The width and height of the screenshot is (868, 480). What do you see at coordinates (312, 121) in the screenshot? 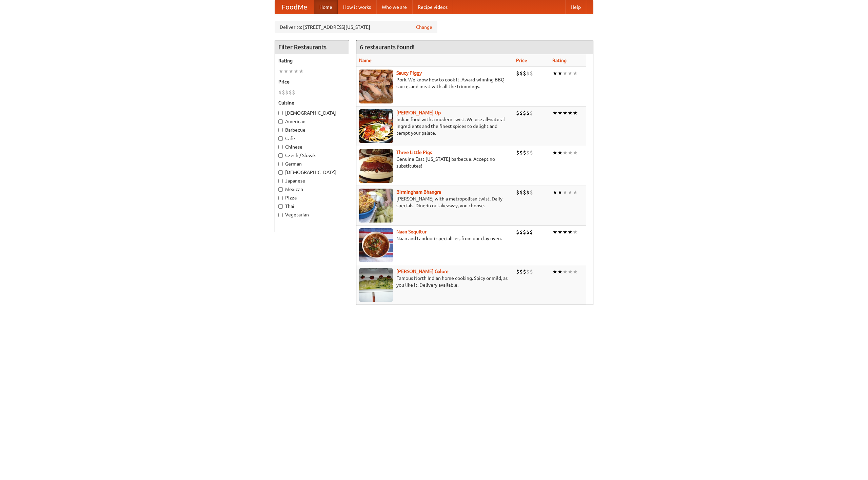
I see `label: American` at bounding box center [312, 121].